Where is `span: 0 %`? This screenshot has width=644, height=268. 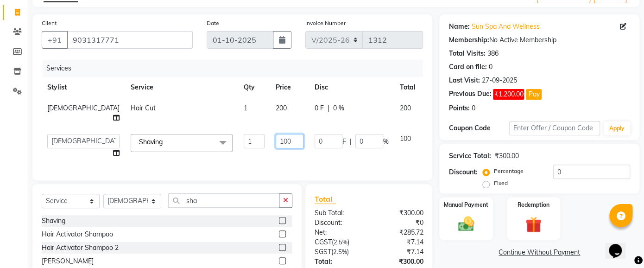
span: 0 % is located at coordinates (339, 108).